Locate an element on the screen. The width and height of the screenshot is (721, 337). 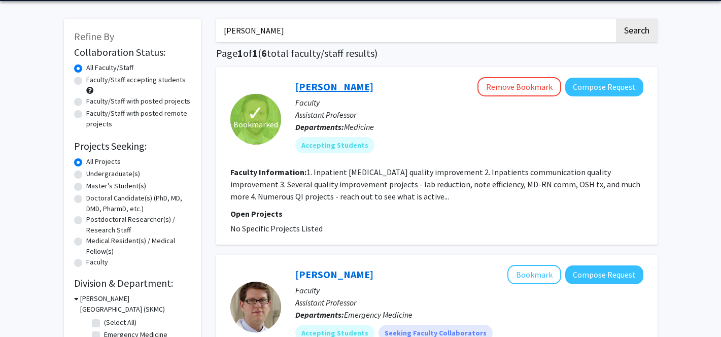
span: Refine By is located at coordinates (94, 36).